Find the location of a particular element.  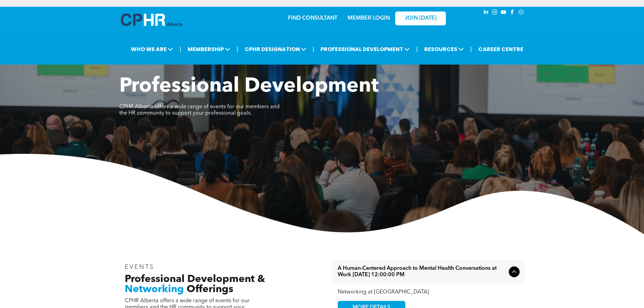

span: CPHR DESIGNATION is located at coordinates (276, 49).